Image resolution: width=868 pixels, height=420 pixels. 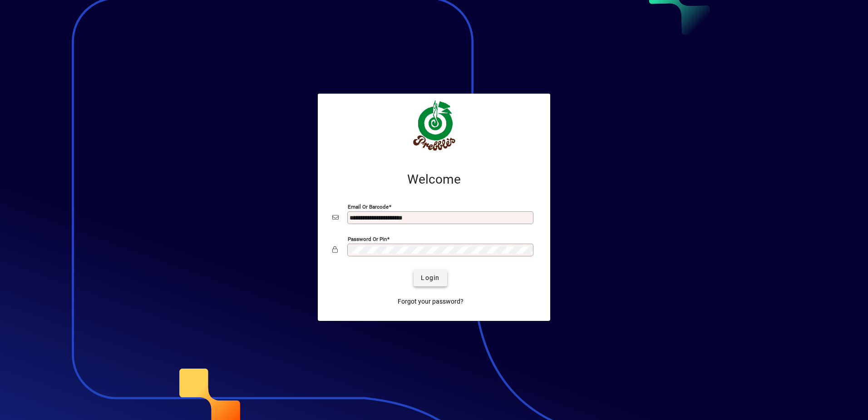 I want to click on mat-label: Email or Barcode, so click(x=368, y=206).